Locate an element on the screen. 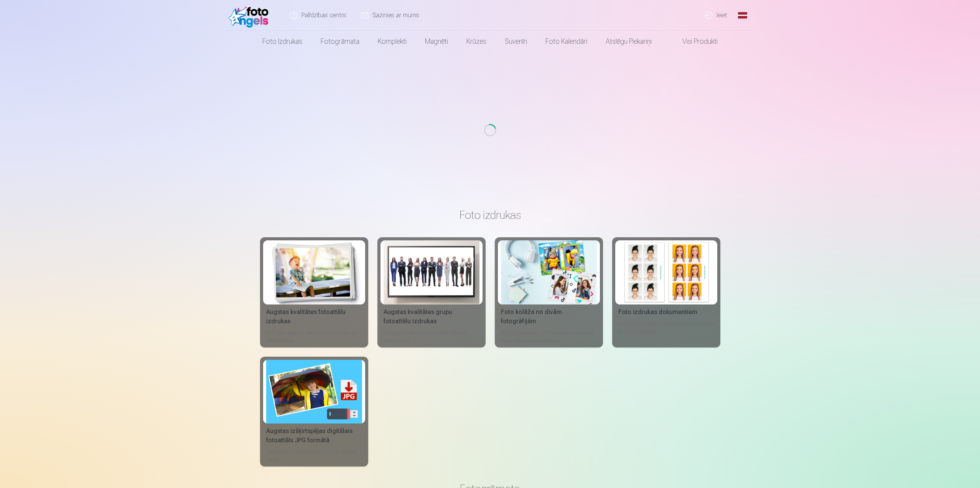 Image resolution: width=980 pixels, height=488 pixels. div: 210 gsm papīrs, piesātināta krāsa un detalizācija is located at coordinates (314, 336).